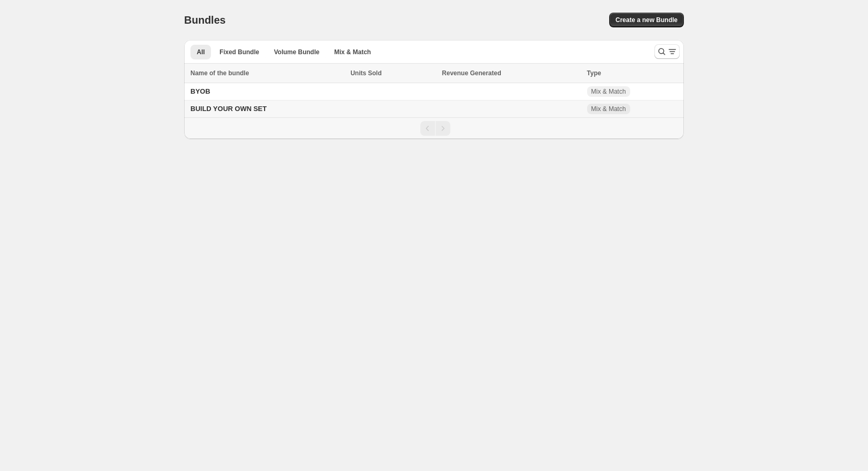 The image size is (868, 471). What do you see at coordinates (204, 20) in the screenshot?
I see `h1: Bundles` at bounding box center [204, 20].